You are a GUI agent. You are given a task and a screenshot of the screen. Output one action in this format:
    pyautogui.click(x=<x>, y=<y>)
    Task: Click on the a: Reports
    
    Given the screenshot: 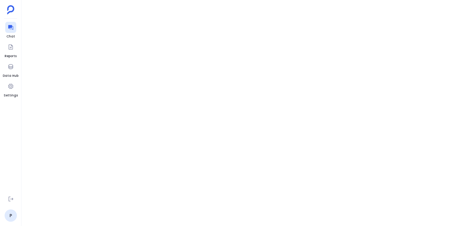 What is the action you would take?
    pyautogui.click(x=10, y=50)
    